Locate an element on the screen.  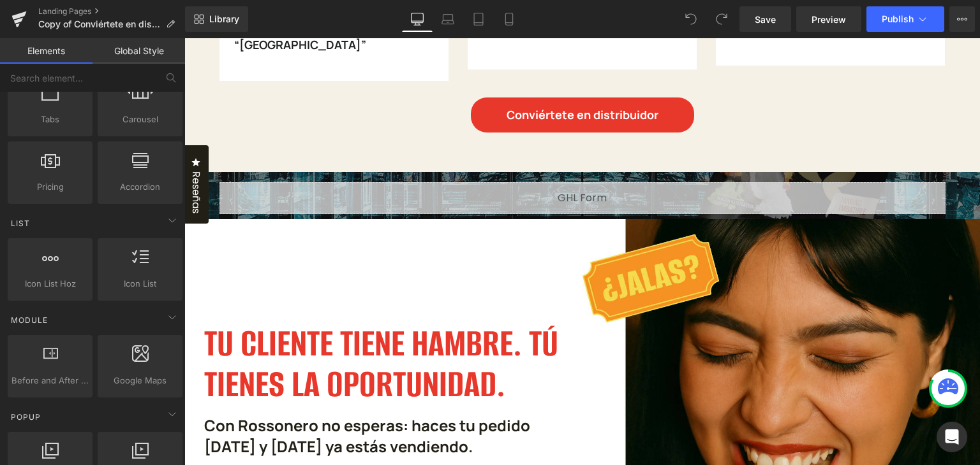
a: Mobile is located at coordinates (509, 19).